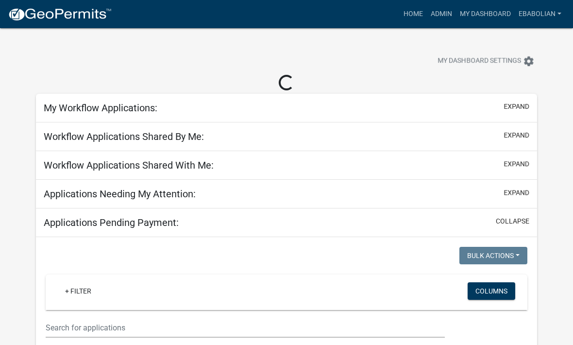  Describe the element at coordinates (486, 61) in the screenshot. I see `button: My Dashboard Settingssettings` at that location.